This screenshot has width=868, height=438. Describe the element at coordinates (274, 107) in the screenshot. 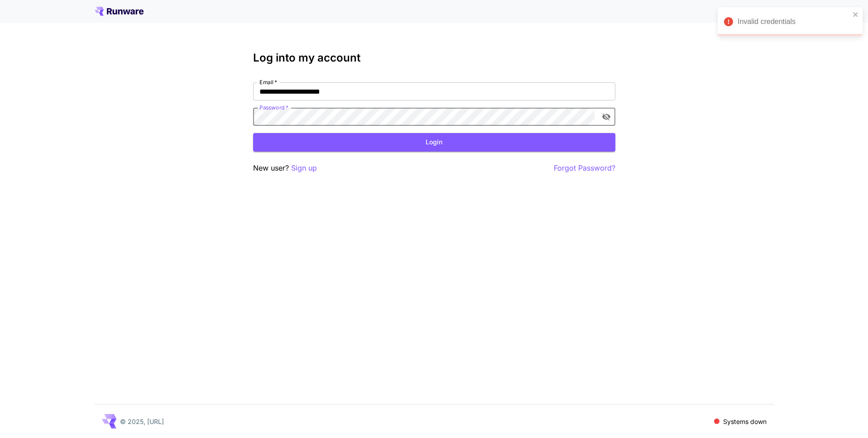

I see `label: Password` at that location.